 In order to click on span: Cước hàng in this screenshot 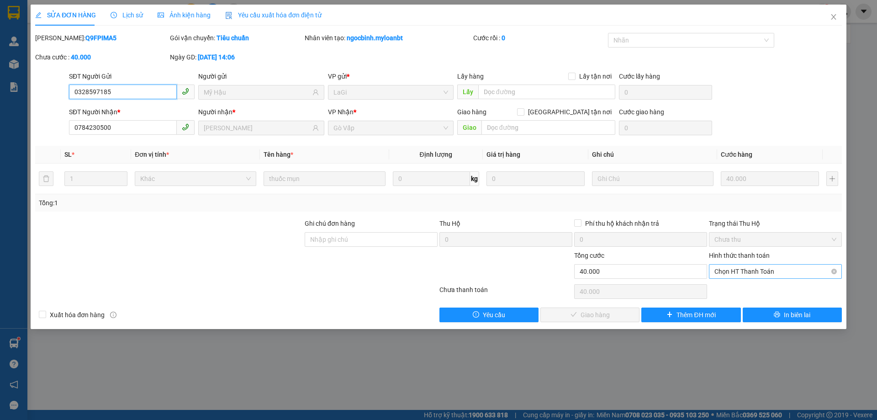, I will do `click(736, 154)`.